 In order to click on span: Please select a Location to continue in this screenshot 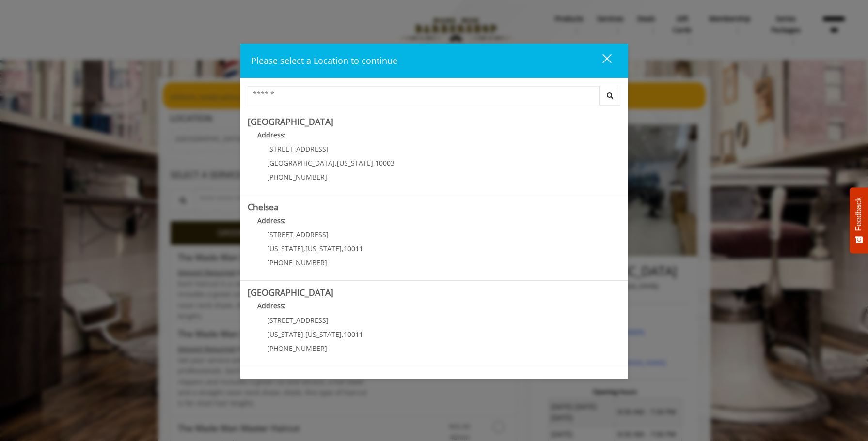, I will do `click(325, 61)`.